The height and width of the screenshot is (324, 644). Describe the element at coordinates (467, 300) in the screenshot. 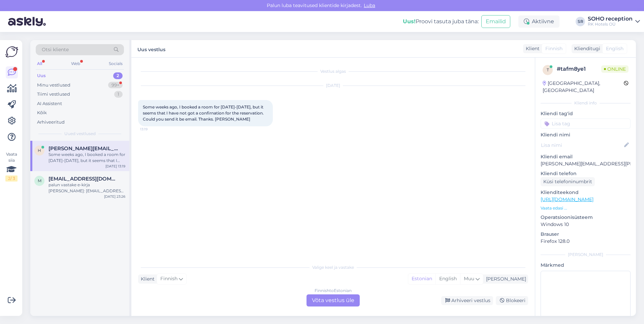

I see `div: Arhiveeri vestlus` at that location.